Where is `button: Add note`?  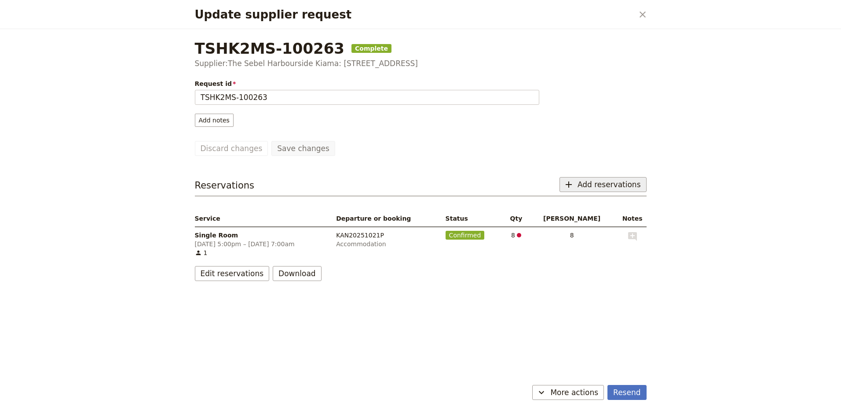 button: Add note is located at coordinates (633, 236).